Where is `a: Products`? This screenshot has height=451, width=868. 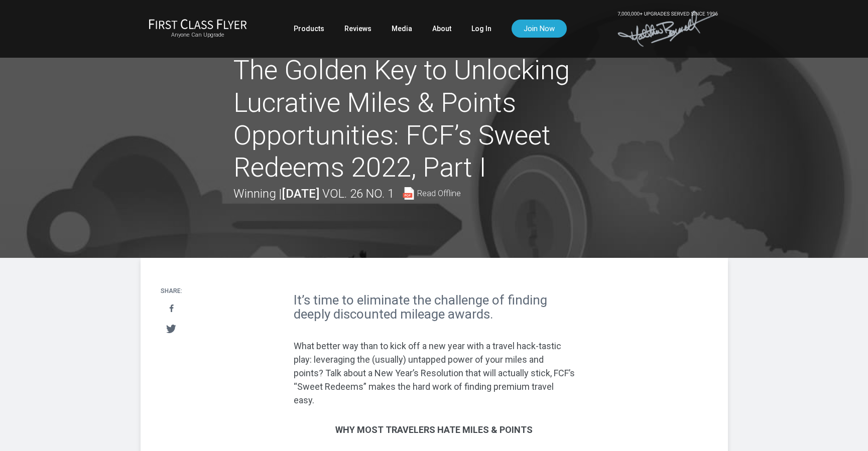
a: Products is located at coordinates (308, 28).